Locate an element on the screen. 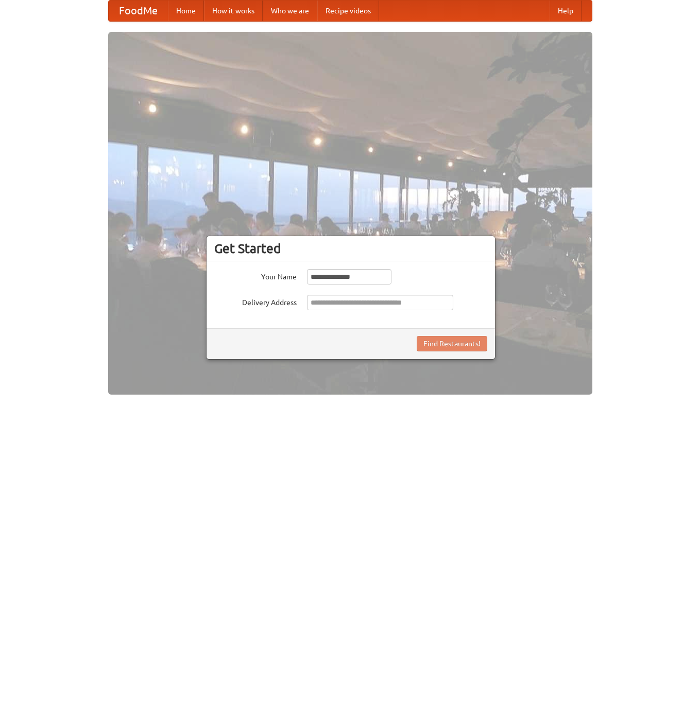 This screenshot has width=700, height=728. h3: Get Started is located at coordinates (351, 248).